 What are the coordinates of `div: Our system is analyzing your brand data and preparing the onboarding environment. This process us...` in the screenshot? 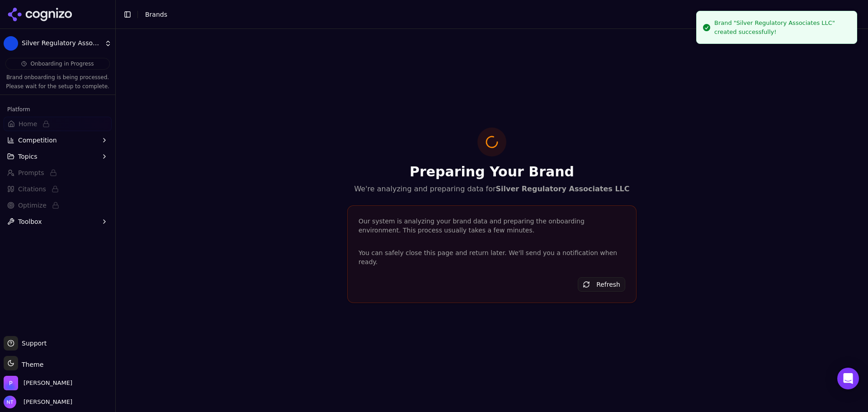 It's located at (492, 226).